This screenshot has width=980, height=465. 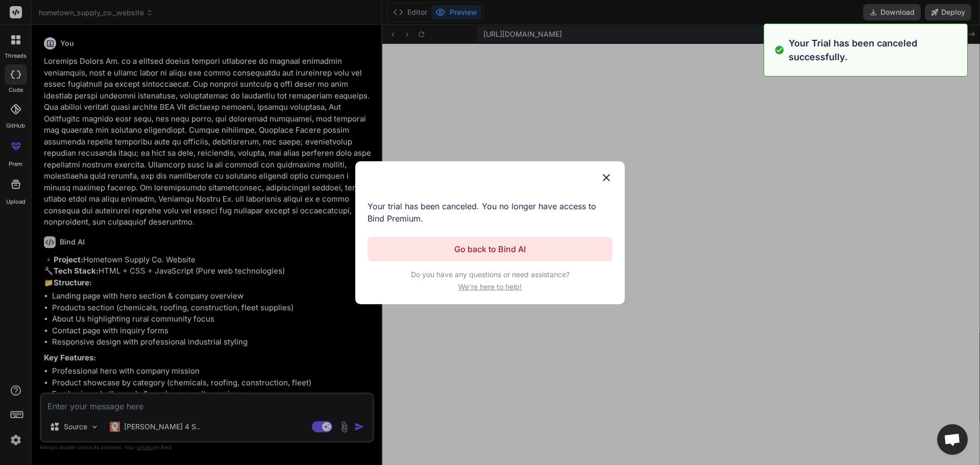 What do you see at coordinates (490, 287) in the screenshot?
I see `span: We're here to help!` at bounding box center [490, 287].